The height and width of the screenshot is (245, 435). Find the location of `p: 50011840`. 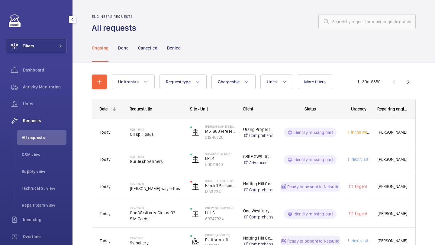

p: 50011840 is located at coordinates (220, 165).